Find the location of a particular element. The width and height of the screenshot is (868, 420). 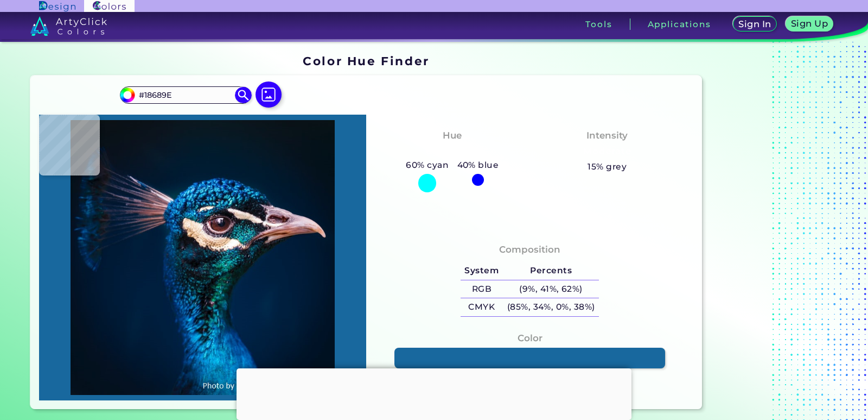

img: icon picture is located at coordinates (269, 94).